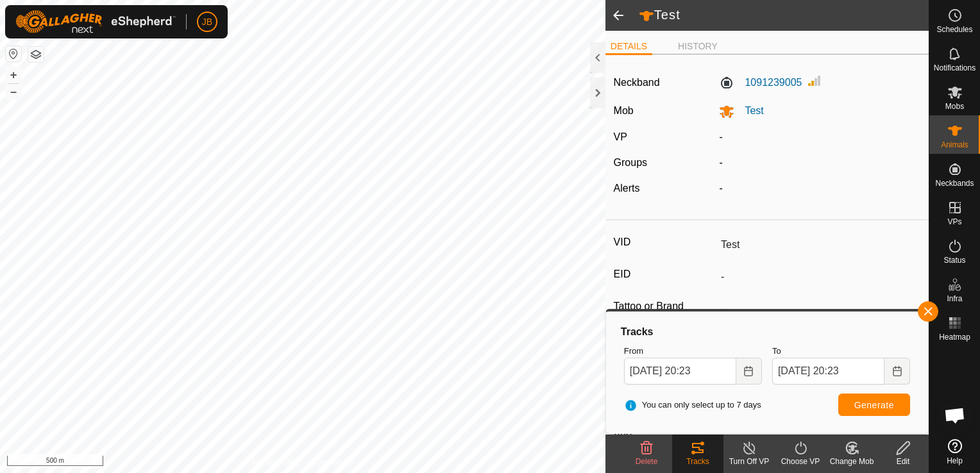  What do you see at coordinates (814, 81) in the screenshot?
I see `img: Signal strength` at bounding box center [814, 81].